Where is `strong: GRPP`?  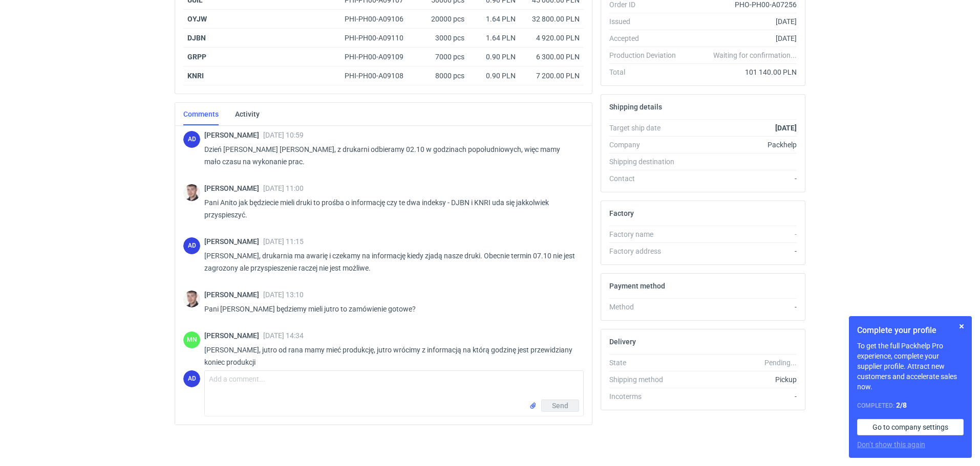 strong: GRPP is located at coordinates (197, 57).